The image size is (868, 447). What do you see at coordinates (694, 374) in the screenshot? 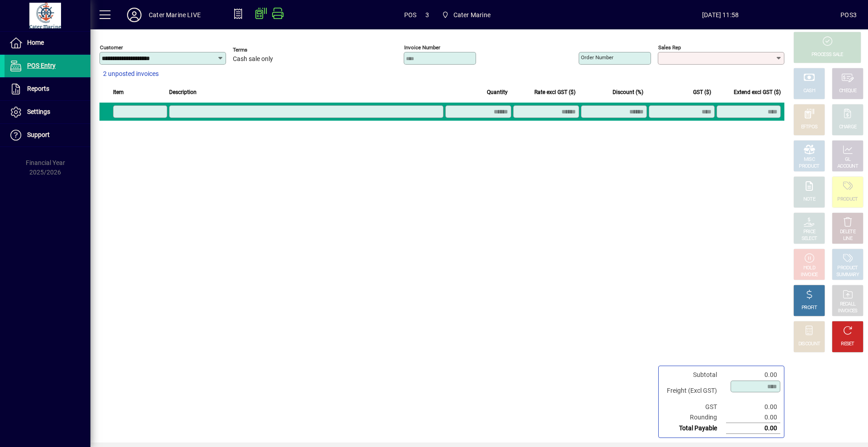
I see `td: Subtotal` at bounding box center [694, 374].